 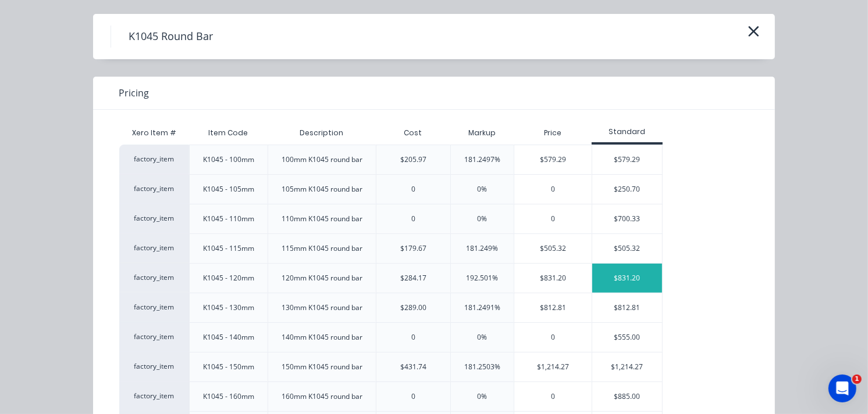 What do you see at coordinates (228, 308) in the screenshot?
I see `div: K1045 - 130mm` at bounding box center [228, 308].